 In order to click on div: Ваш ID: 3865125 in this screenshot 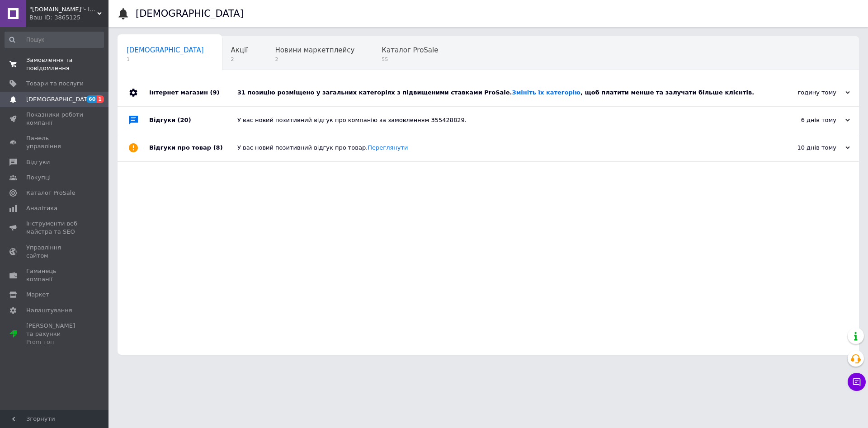, I will do `click(69, 18)`.